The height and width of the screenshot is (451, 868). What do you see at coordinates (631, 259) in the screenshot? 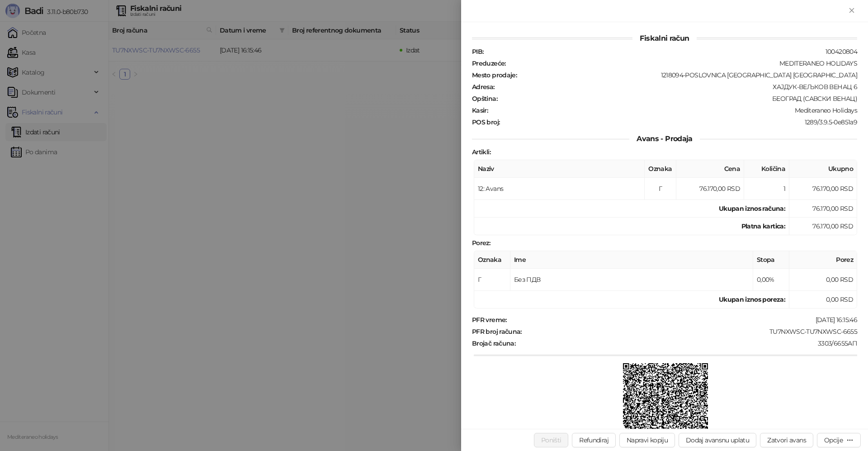
I see `th: Ime` at bounding box center [631, 259].